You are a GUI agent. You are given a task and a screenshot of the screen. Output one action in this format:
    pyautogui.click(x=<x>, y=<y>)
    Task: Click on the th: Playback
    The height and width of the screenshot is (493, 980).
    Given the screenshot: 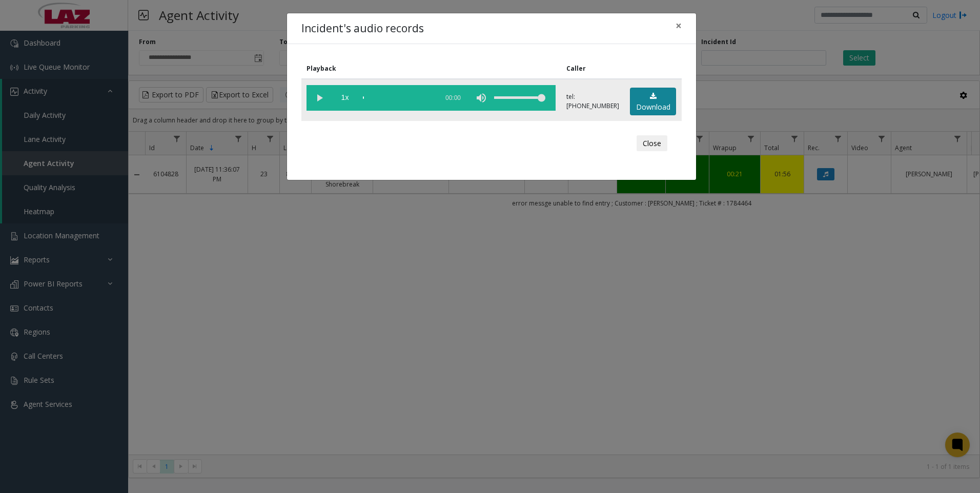 What is the action you would take?
    pyautogui.click(x=431, y=69)
    